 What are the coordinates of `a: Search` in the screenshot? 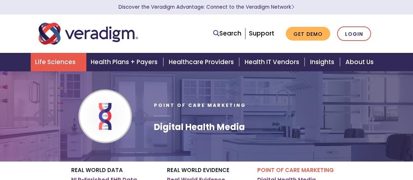 It's located at (228, 33).